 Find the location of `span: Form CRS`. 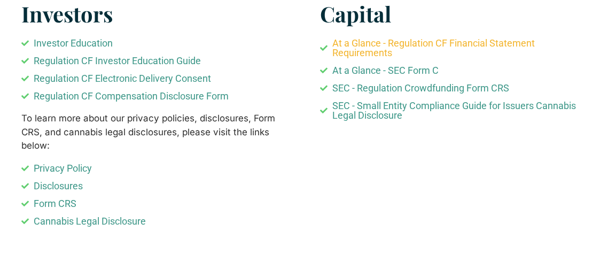

span: Form CRS is located at coordinates (53, 204).